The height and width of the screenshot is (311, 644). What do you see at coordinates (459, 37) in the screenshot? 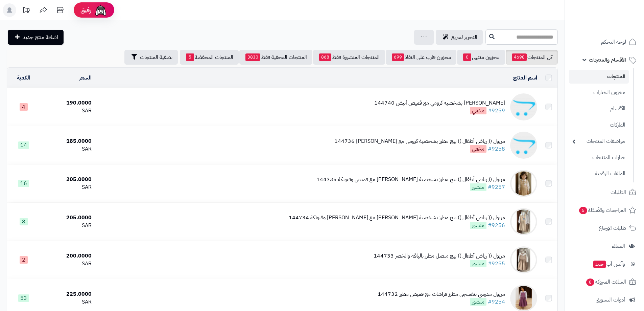
I see `a: التحرير لسريع` at bounding box center [459, 37].